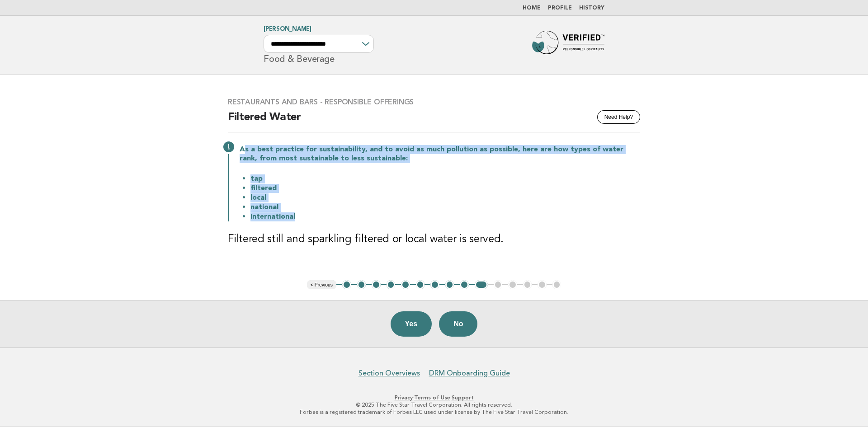 This screenshot has width=868, height=427. Describe the element at coordinates (458, 324) in the screenshot. I see `button: No` at that location.